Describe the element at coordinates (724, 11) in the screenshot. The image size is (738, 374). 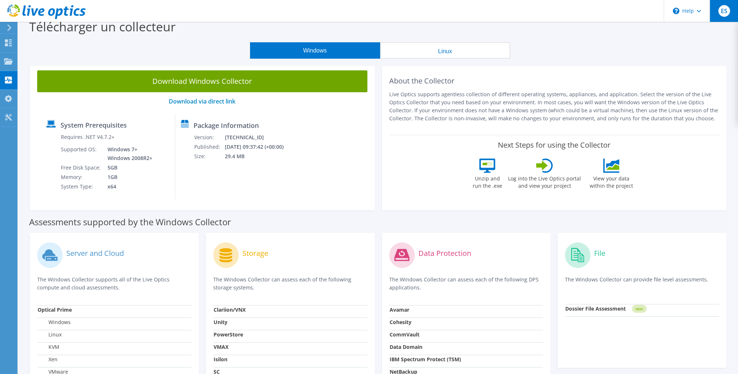
I see `span: ES` at that location.